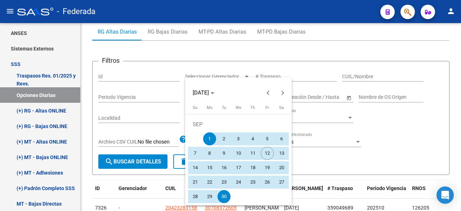  What do you see at coordinates (239, 168) in the screenshot?
I see `button: September 17, 2025` at bounding box center [239, 168].